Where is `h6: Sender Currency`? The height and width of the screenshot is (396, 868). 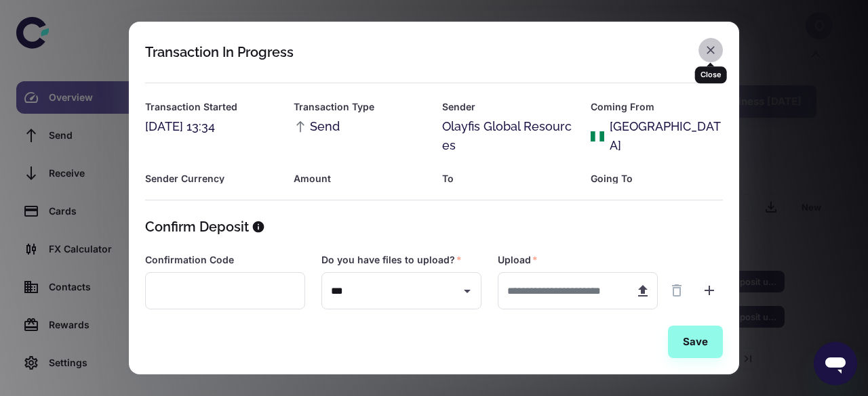
h6: Sender Currency is located at coordinates (210, 178).